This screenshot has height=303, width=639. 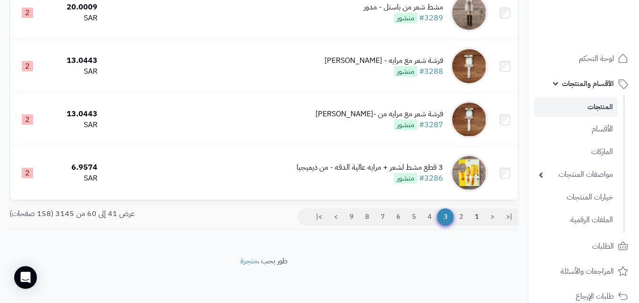 I want to click on div: 3 قطع مشط لشعر + مرايه عالية الدقه - من ديميجيا, so click(x=370, y=167).